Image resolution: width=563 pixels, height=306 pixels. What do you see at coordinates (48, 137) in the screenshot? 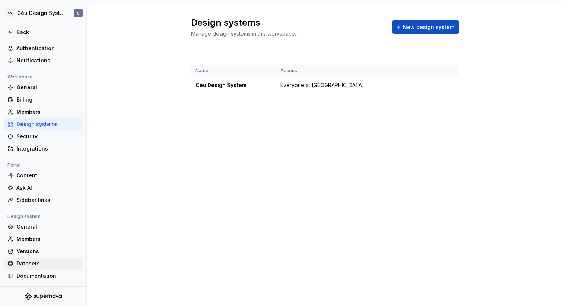
I see `div: Security` at bounding box center [48, 137].